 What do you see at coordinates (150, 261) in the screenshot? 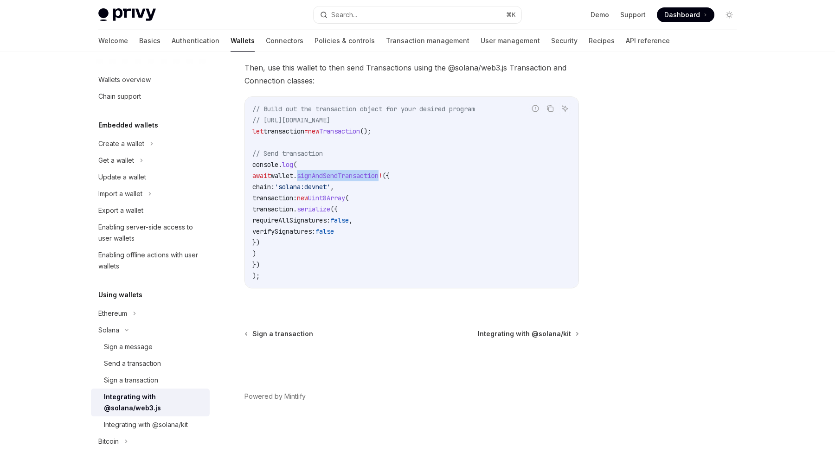
I see `a: Enabling offline actions with user wallets` at bounding box center [150, 261].